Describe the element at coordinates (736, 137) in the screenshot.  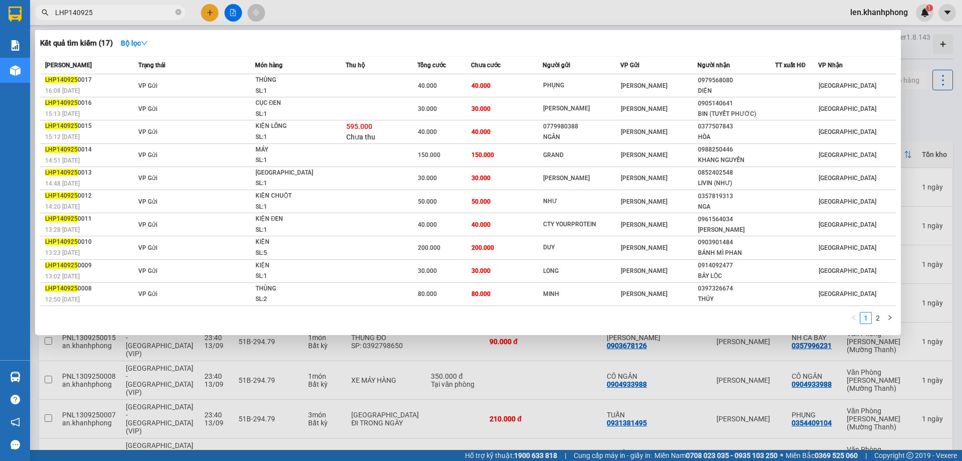
I see `div: HÒA` at that location.